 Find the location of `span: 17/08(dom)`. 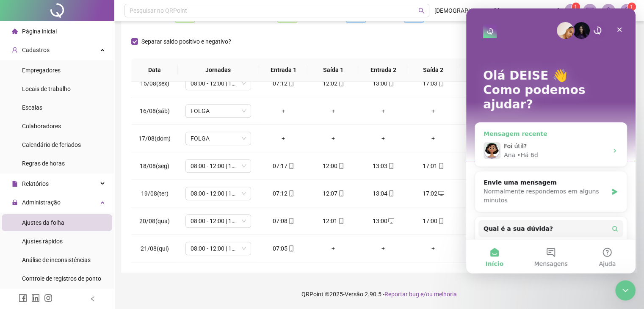

span: 17/08(dom) is located at coordinates (155, 138).